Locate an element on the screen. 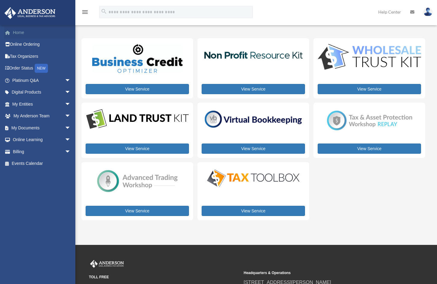 This screenshot has height=284, width=437. a: My Entitiesarrow_drop_down is located at coordinates (42, 104).